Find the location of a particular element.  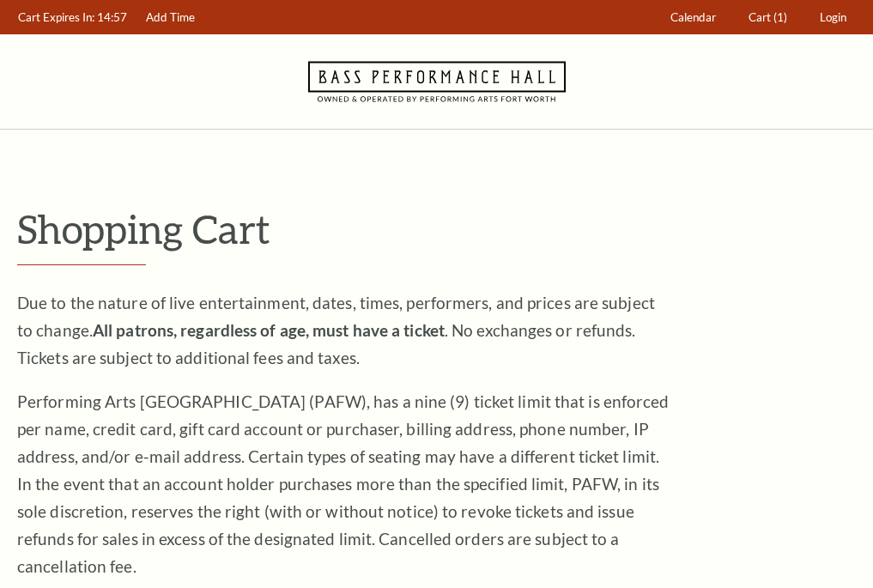

span: Cart Expires In: is located at coordinates (56, 17).